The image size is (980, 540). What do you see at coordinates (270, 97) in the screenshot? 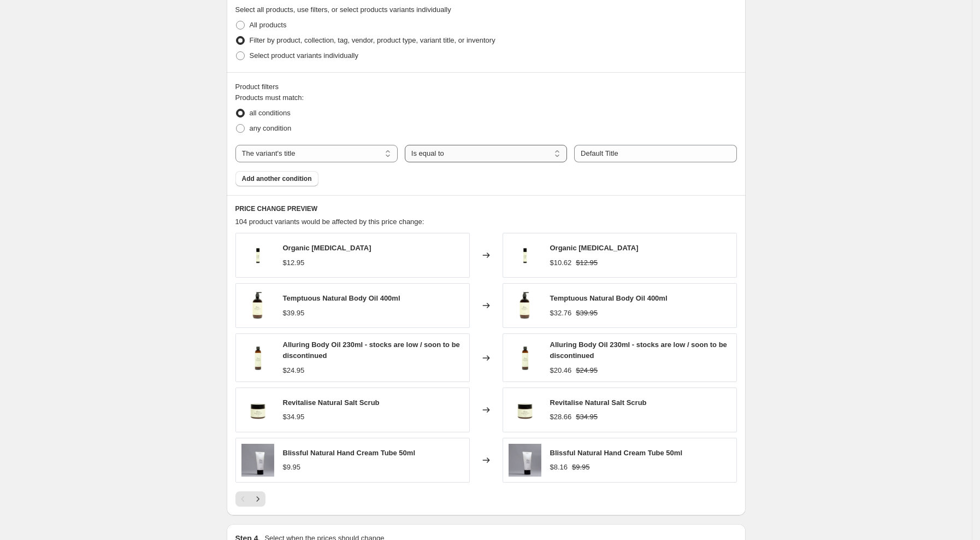
I see `span: Products must match:` at bounding box center [270, 97].